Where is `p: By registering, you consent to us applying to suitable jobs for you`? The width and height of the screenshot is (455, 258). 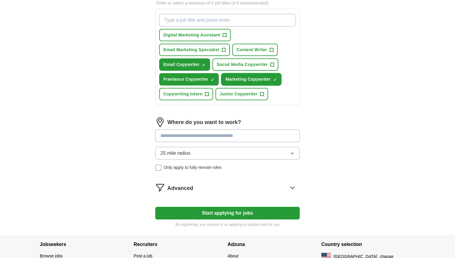 p: By registering, you consent to us applying to suitable jobs for you is located at coordinates (228, 225).